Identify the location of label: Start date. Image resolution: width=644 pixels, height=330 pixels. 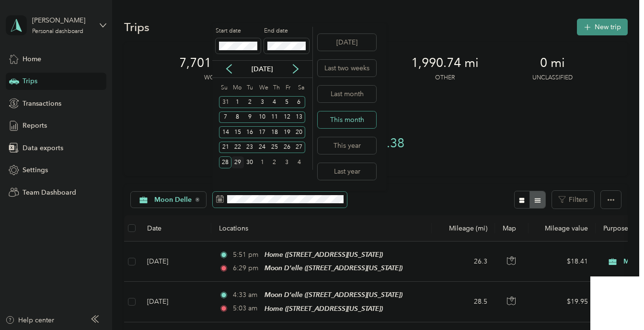
(238, 31).